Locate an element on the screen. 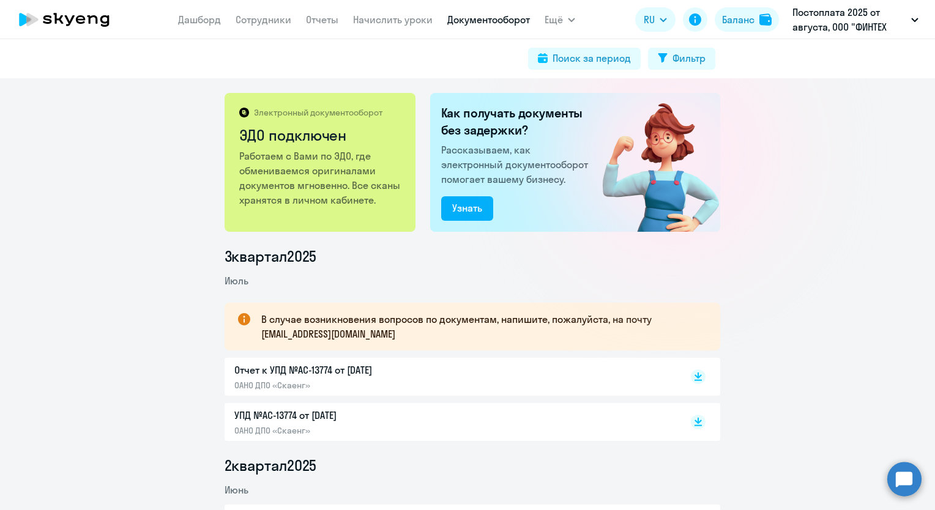  p: Работаем с Вами по ЭДО, где обмениваемся оригиналами документов мгновенно. Все сканы хранятся в л... is located at coordinates (321, 178).